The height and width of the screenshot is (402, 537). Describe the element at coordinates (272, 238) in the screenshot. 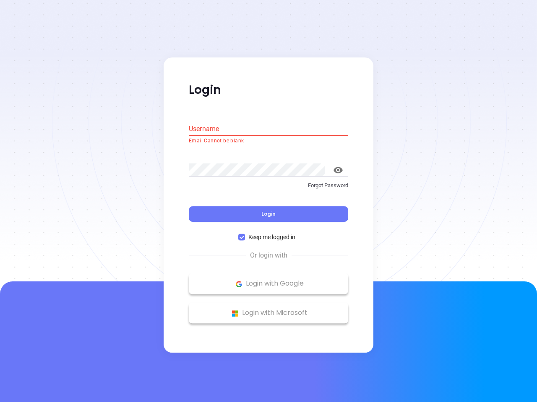

I see `span: Keep me logged in` at that location.